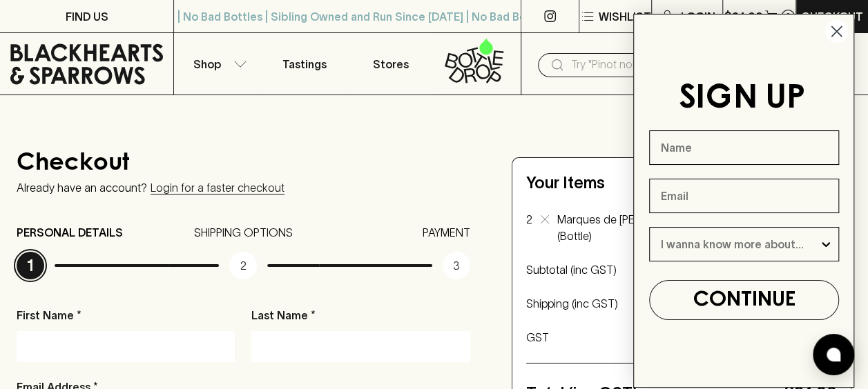 Image resolution: width=868 pixels, height=389 pixels. What do you see at coordinates (744, 148) in the screenshot?
I see `input: Name` at bounding box center [744, 148].